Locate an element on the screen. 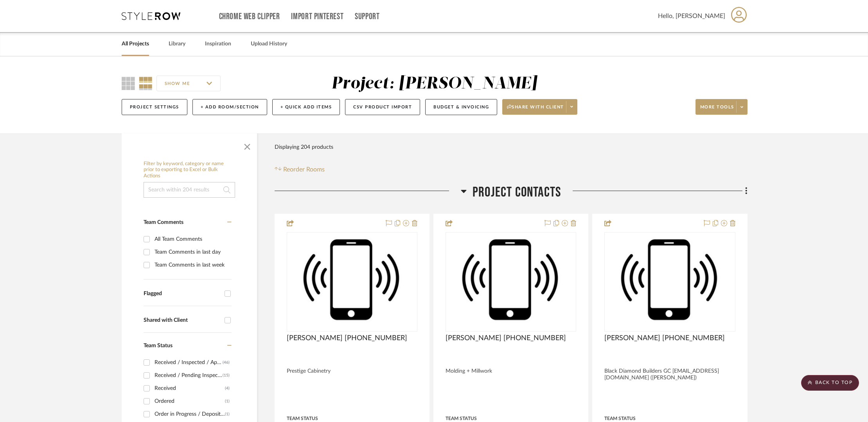  div: Received is located at coordinates (190, 388).